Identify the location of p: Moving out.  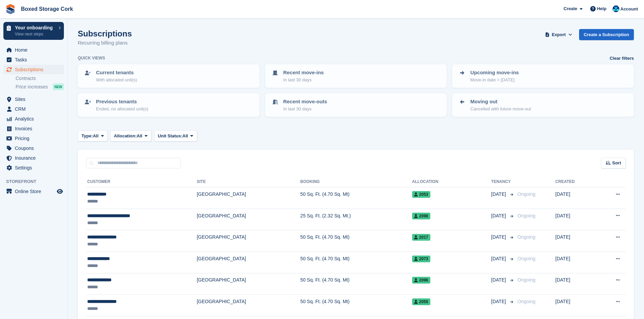
(500, 101).